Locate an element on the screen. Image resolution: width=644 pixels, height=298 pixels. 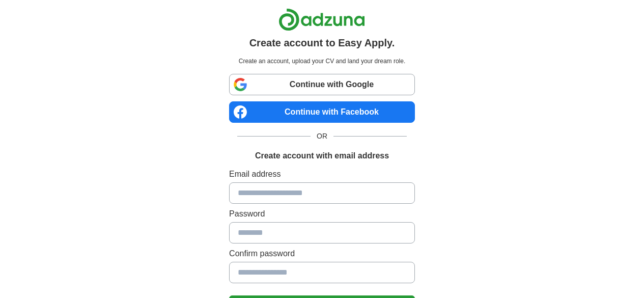
a: Continue with Google is located at coordinates (322, 85).